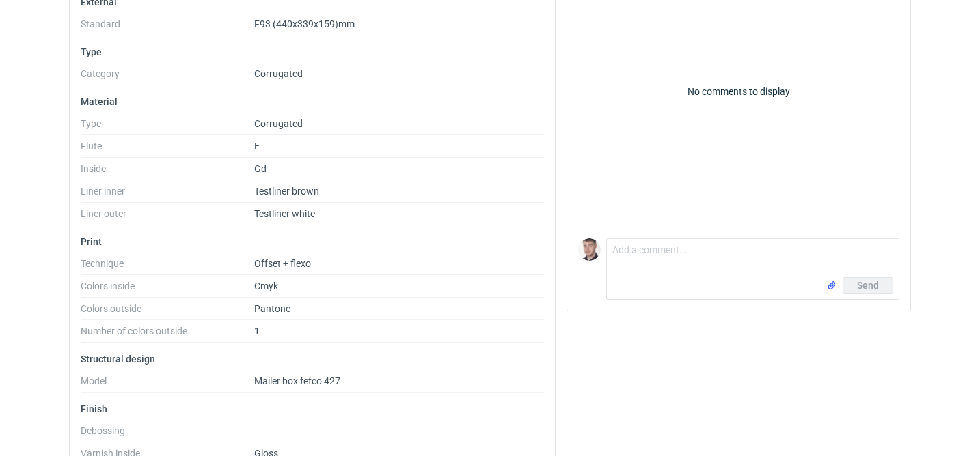  I want to click on dt: Number of colors outside, so click(167, 334).